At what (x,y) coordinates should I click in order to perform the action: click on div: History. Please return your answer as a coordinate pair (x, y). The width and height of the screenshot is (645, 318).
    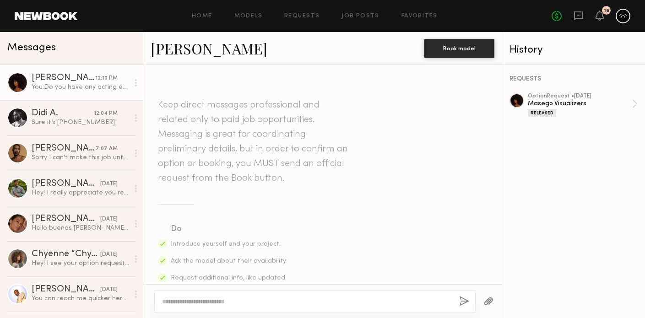
    Looking at the image, I should click on (574, 50).